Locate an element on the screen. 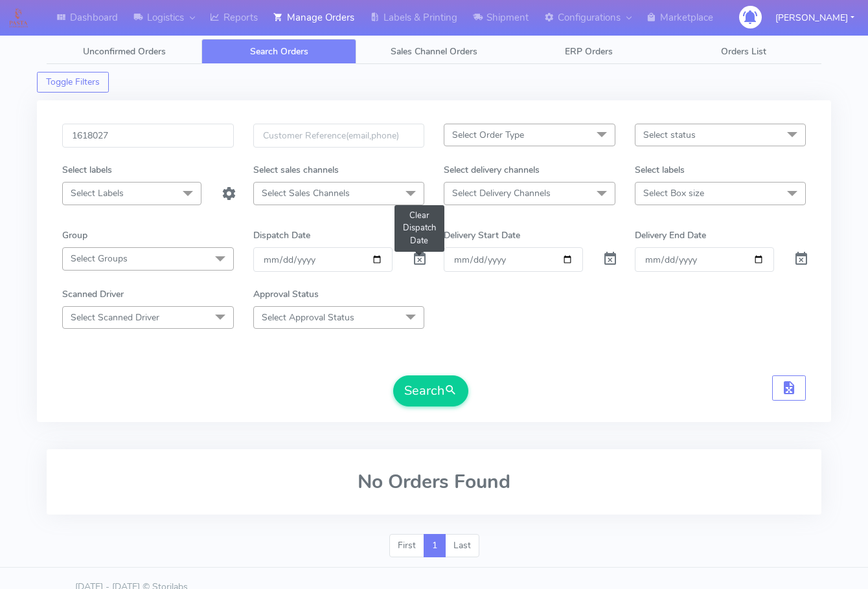 This screenshot has height=589, width=868. span: Unconfirmed Orders is located at coordinates (124, 51).